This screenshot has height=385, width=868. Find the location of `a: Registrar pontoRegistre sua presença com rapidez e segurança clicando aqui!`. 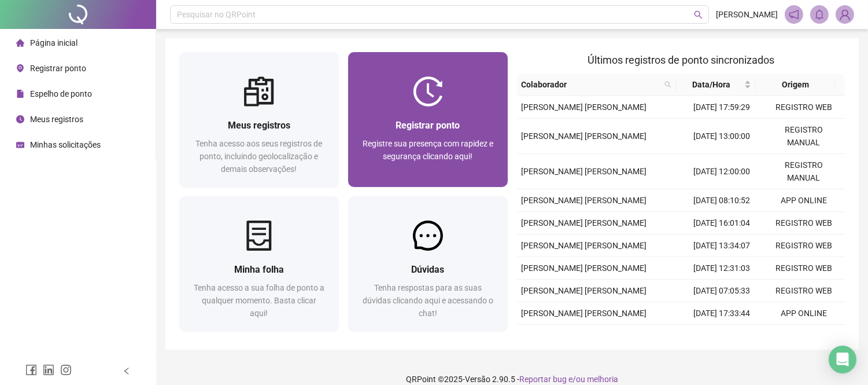

a: Registrar pontoRegistre sua presença com rapidez e segurança clicando aqui! is located at coordinates (428, 119).